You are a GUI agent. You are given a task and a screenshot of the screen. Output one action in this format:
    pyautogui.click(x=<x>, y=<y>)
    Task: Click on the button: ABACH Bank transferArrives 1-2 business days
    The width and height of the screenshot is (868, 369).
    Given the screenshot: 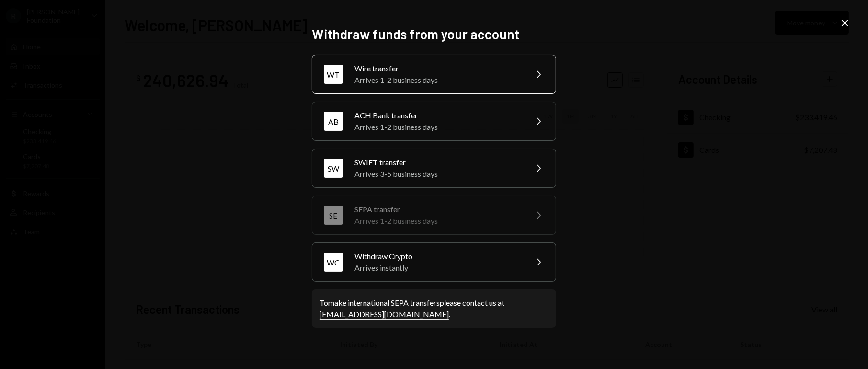 What is the action you would take?
    pyautogui.click(x=434, y=121)
    